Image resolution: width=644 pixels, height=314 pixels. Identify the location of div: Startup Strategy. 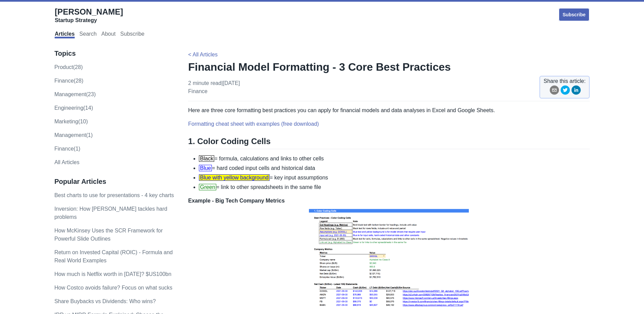
(88, 20).